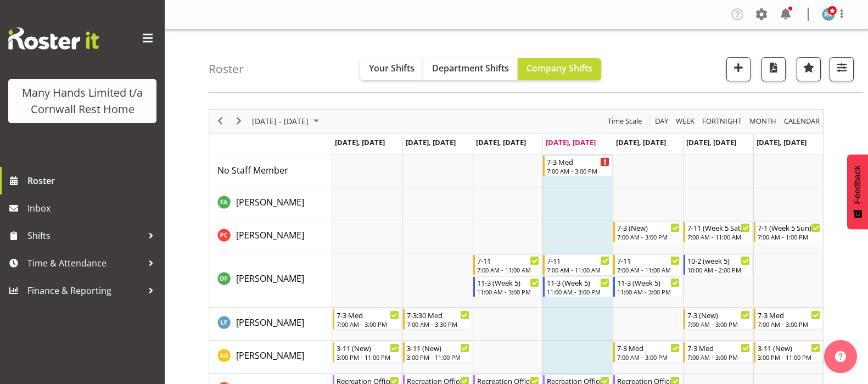 The height and width of the screenshot is (384, 868). Describe the element at coordinates (470, 68) in the screenshot. I see `span: Department Shifts` at that location.